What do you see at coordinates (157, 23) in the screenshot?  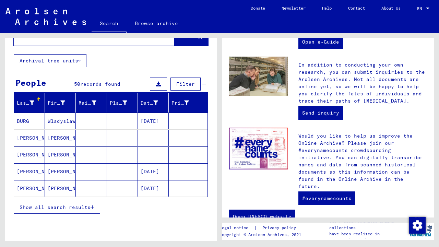 I see `a: Browse archive` at bounding box center [157, 23].